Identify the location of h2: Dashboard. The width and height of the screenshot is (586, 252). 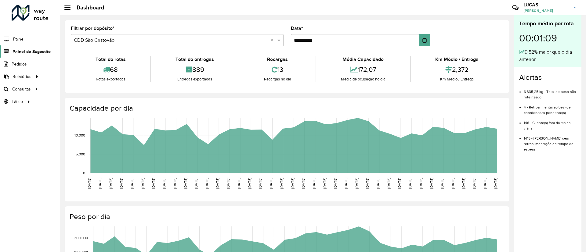
(87, 8).